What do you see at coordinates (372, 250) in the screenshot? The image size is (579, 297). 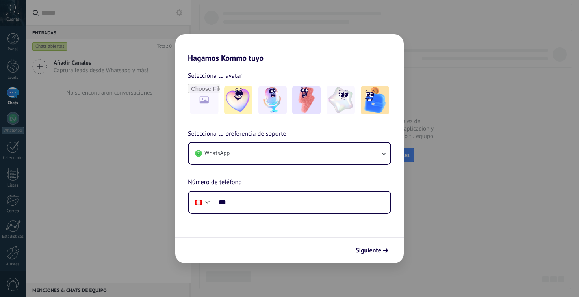 I see `button: Siguiente` at bounding box center [372, 250].